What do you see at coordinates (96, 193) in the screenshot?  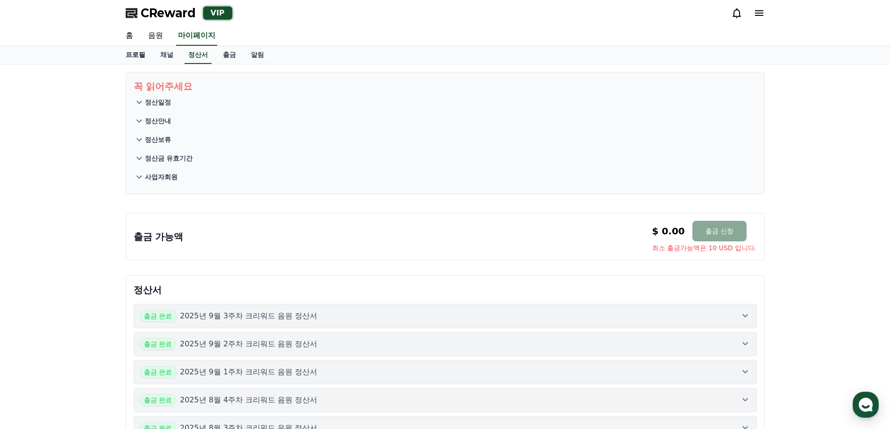 I see `span: 이용중` at bounding box center [96, 193].